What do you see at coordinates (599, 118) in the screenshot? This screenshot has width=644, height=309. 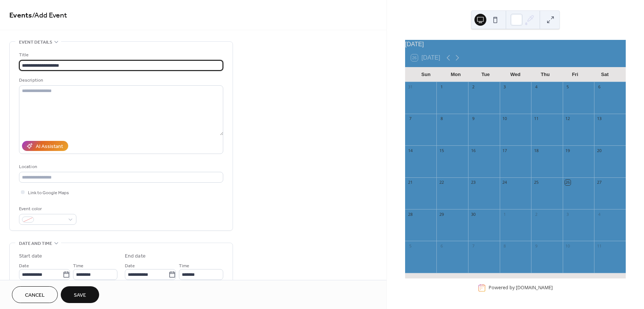 I see `div: 13` at bounding box center [599, 118].